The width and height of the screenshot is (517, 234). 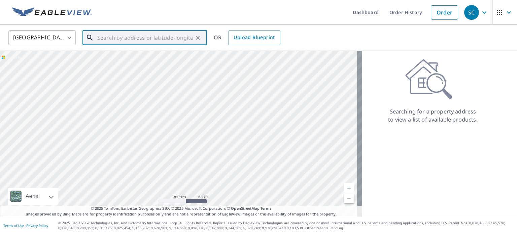 I want to click on img: EV Logo, so click(x=52, y=12).